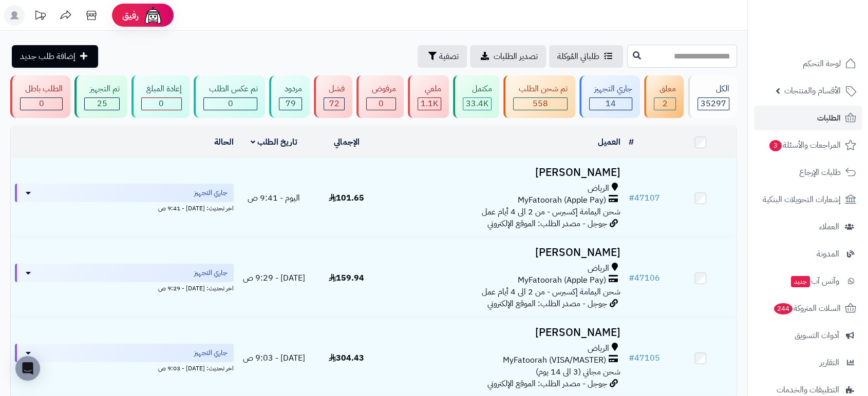  Describe the element at coordinates (775, 146) in the screenshot. I see `span: 3` at that location.